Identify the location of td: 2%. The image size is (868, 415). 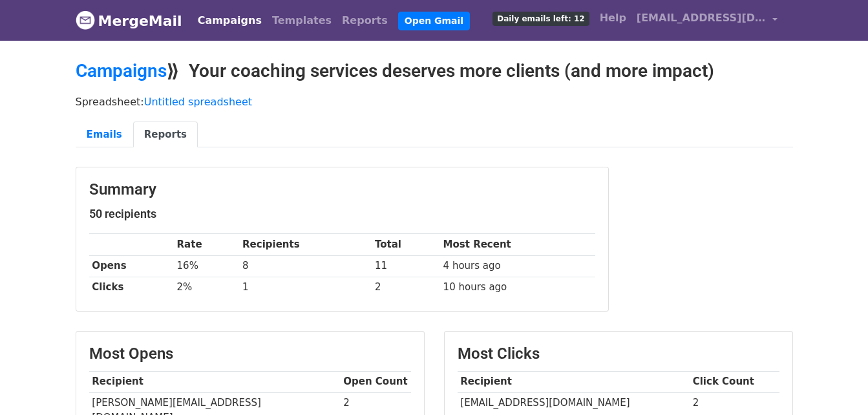
(206, 287).